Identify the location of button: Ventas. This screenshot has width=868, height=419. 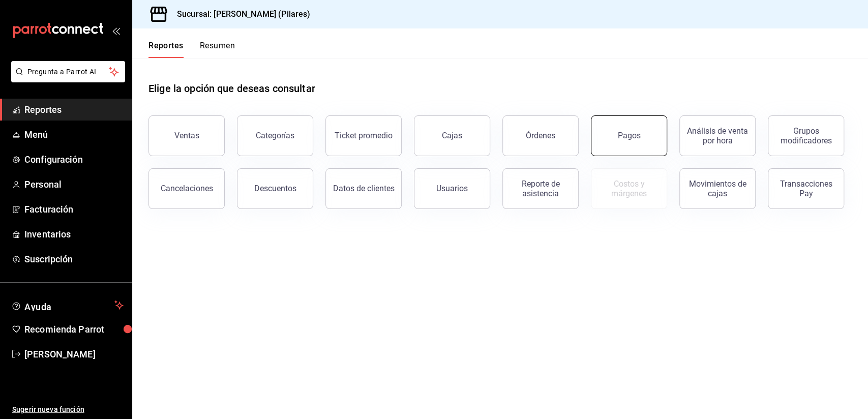
(186, 136).